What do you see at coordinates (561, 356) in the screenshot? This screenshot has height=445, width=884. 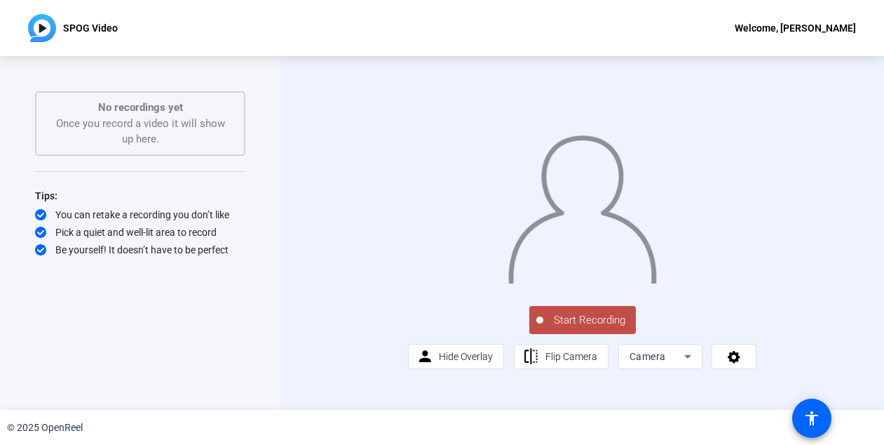 I see `button: Flip Camera` at bounding box center [561, 356].